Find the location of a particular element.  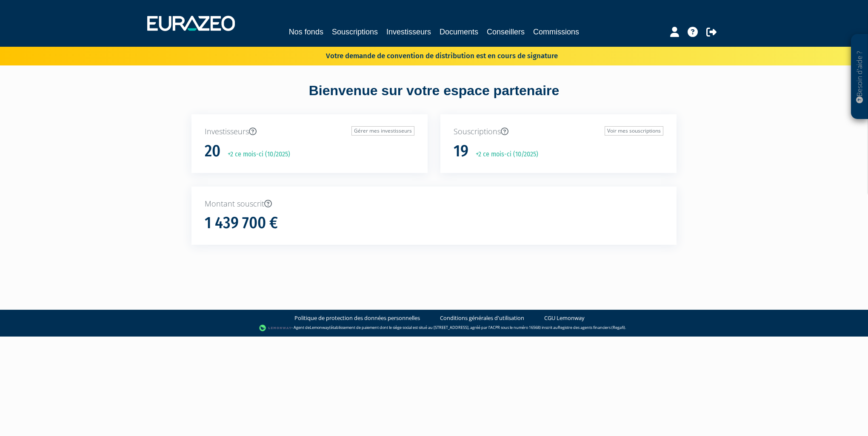

a: Registre des agents financiers (Regafi) is located at coordinates (591, 328).